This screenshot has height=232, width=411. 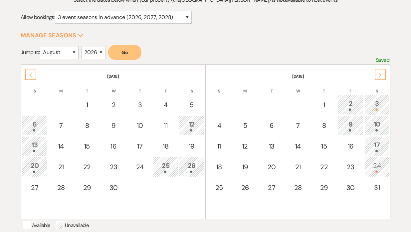 What do you see at coordinates (52, 35) in the screenshot?
I see `button: Manage Seasons` at bounding box center [52, 35].